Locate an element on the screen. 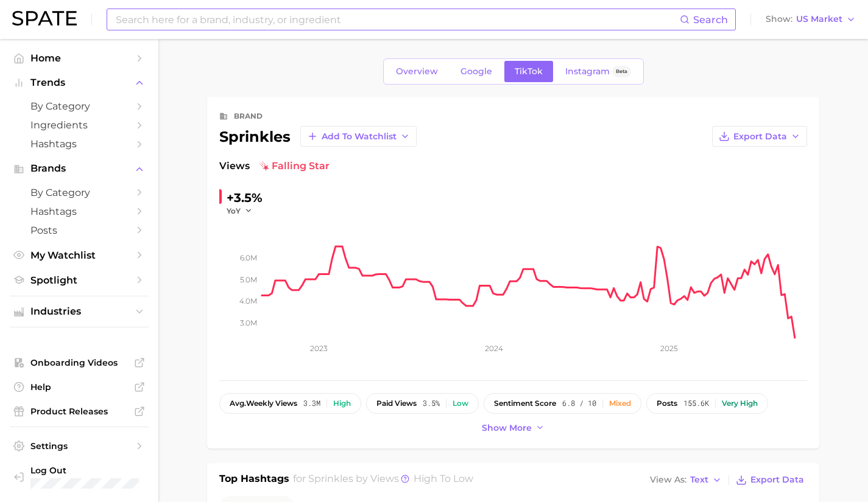 This screenshot has width=868, height=502. a: Ingredients is located at coordinates (79, 125).